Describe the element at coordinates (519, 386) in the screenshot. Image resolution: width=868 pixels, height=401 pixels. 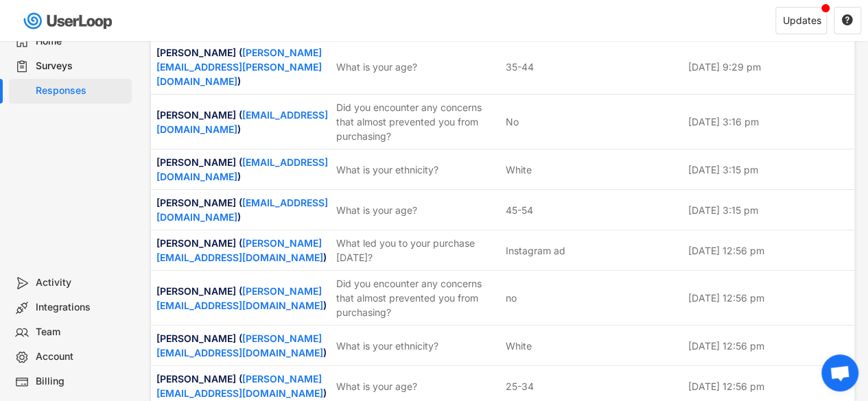
I see `div: 25-34` at that location.